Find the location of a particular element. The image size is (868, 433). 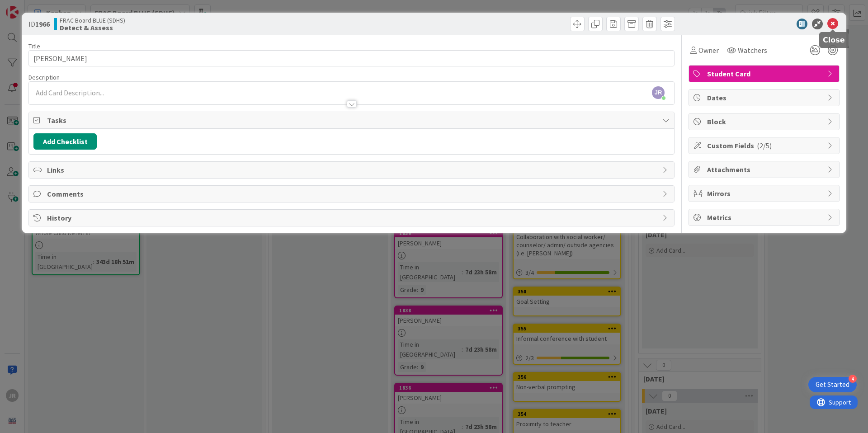

div: 4 is located at coordinates (853, 379).